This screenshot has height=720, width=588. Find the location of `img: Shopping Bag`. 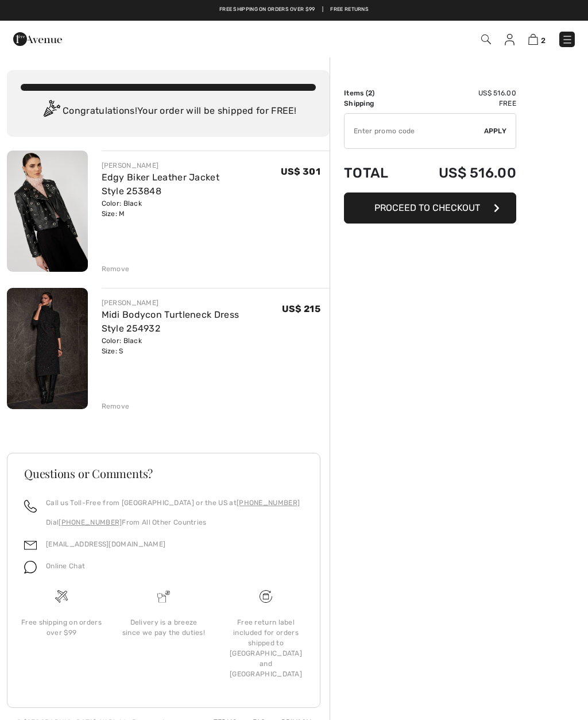

img: Shopping Bag is located at coordinates (532, 39).